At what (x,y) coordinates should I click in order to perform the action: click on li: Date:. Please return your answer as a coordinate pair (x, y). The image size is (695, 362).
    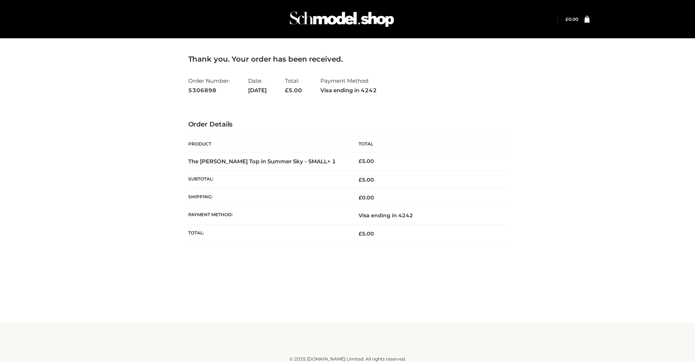
    Looking at the image, I should click on (257, 85).